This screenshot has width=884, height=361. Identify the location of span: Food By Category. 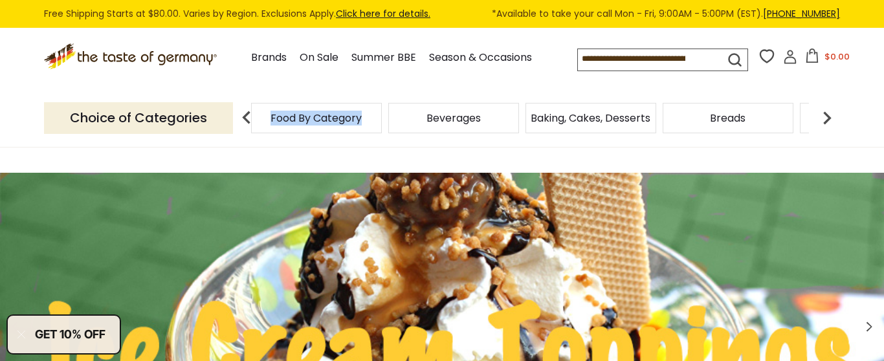
(316, 118).